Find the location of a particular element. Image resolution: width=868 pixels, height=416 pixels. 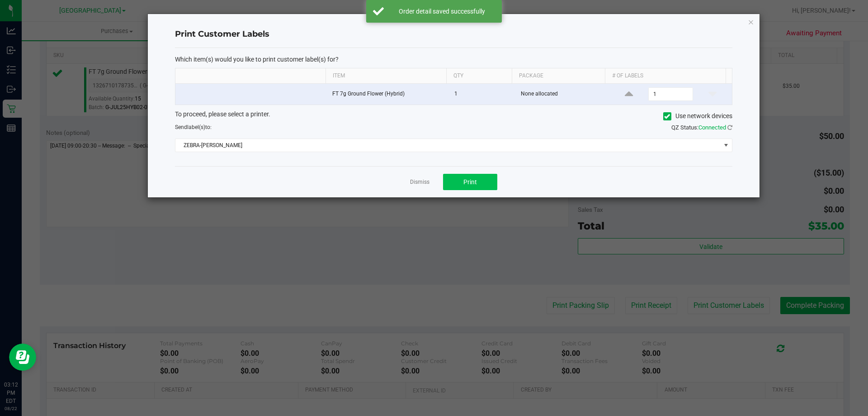

h4: Print Customer Labels is located at coordinates (453, 34).